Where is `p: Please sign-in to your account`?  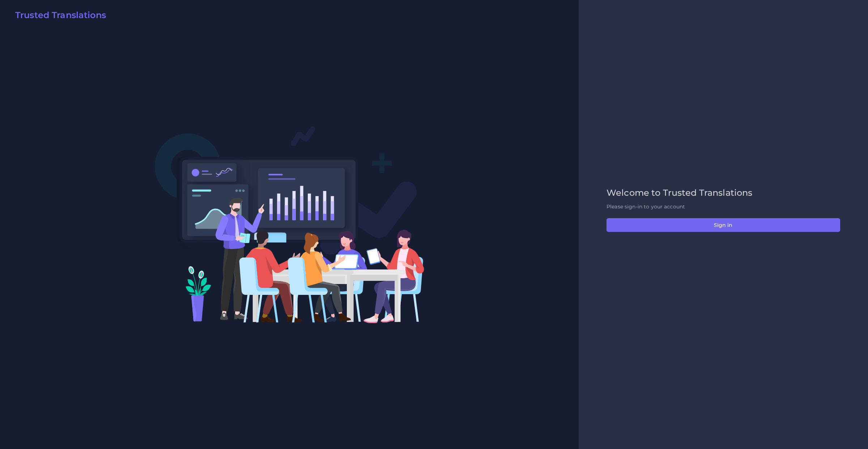
p: Please sign-in to your account is located at coordinates (723, 206).